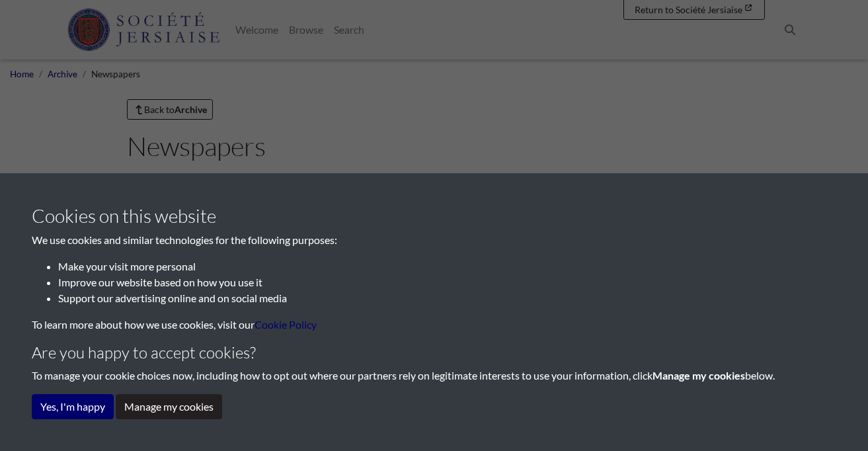 The image size is (868, 451). I want to click on li: Make your visit more personal, so click(447, 267).